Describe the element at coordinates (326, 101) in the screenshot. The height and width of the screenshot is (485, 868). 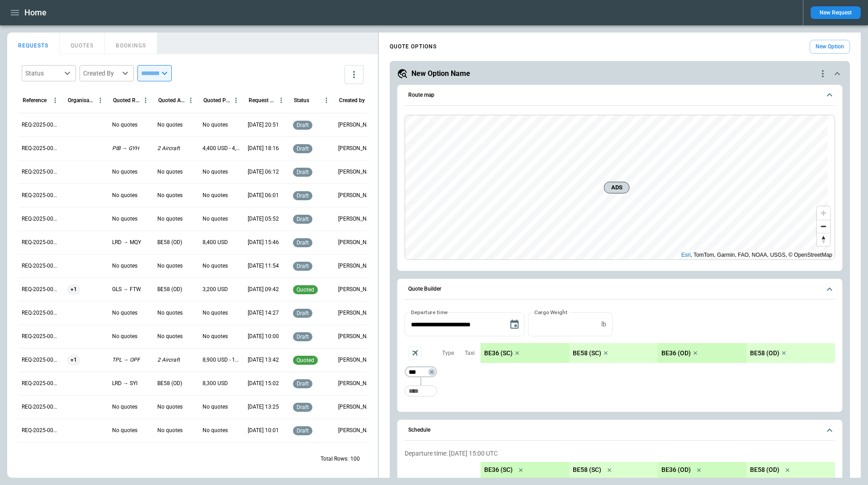
I see `button: Status column menu` at that location.